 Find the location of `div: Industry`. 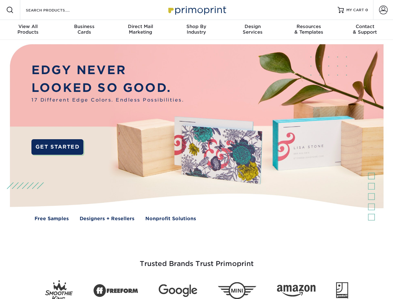

div: Industry is located at coordinates (197, 29).